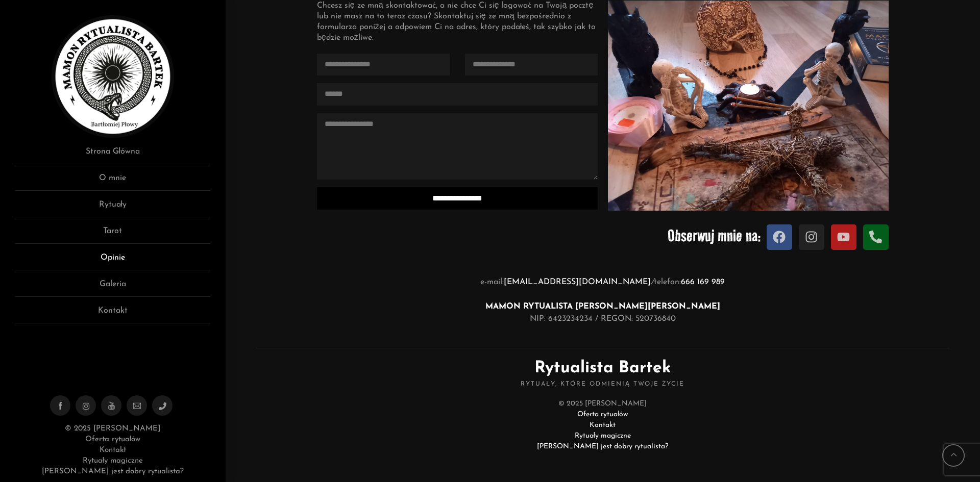 This screenshot has width=980, height=482. I want to click on a: Galeria, so click(113, 287).